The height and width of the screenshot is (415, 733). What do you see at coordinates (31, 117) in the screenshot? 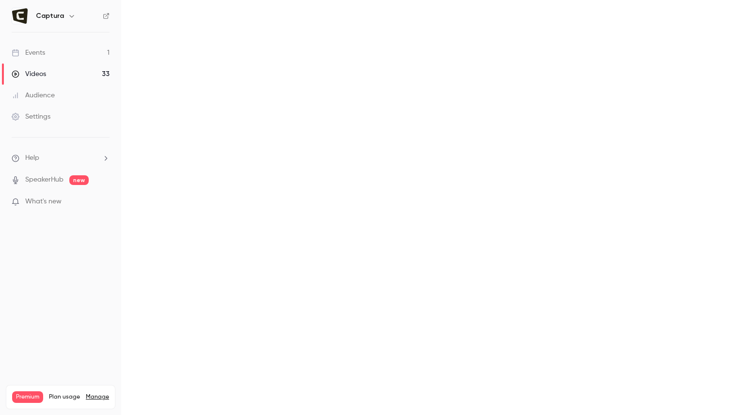
I see `div: Settings` at bounding box center [31, 117].